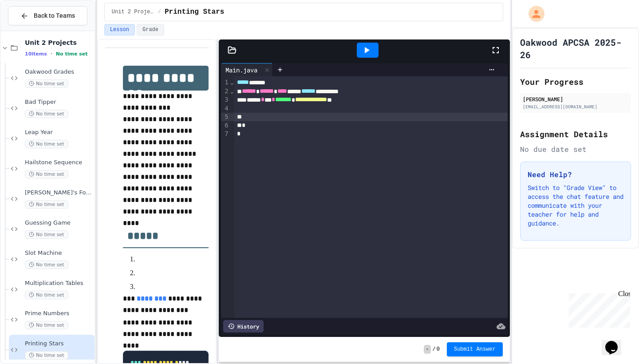 Image resolution: width=639 pixels, height=364 pixels. Describe the element at coordinates (151, 30) in the screenshot. I see `button: Grade` at that location.